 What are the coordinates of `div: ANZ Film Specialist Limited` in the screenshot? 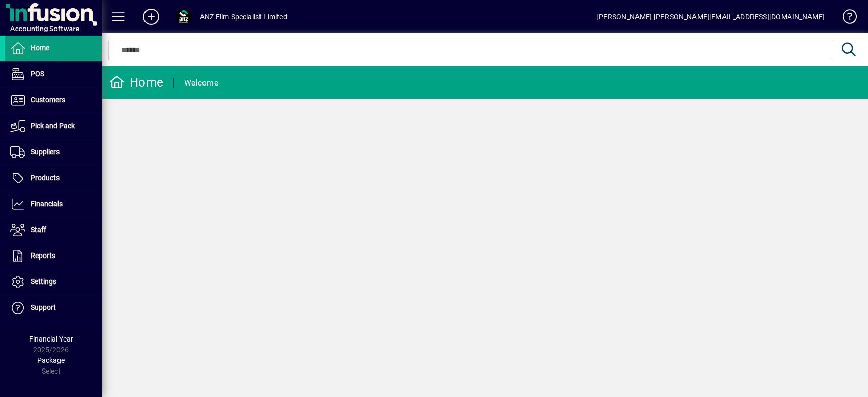 It's located at (244, 16).